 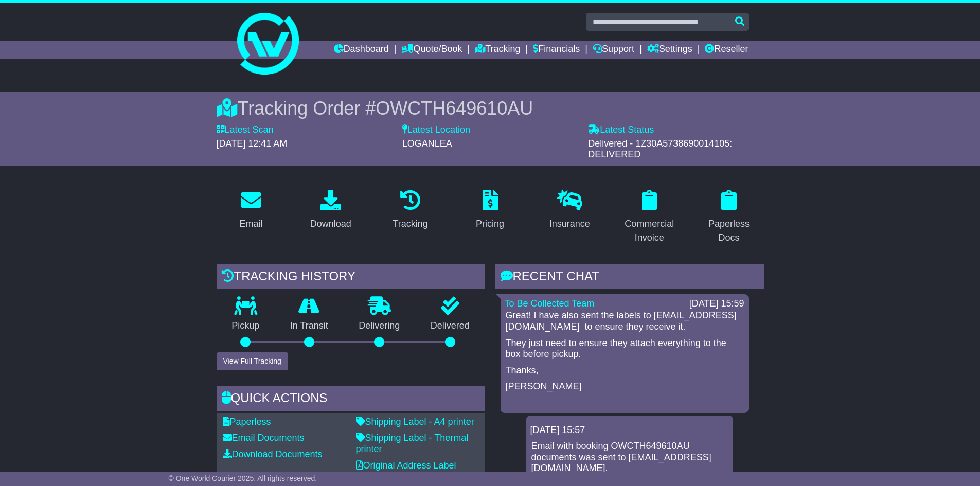 What do you see at coordinates (415, 422) in the screenshot?
I see `a: Shipping Label - A4 printer` at bounding box center [415, 422].